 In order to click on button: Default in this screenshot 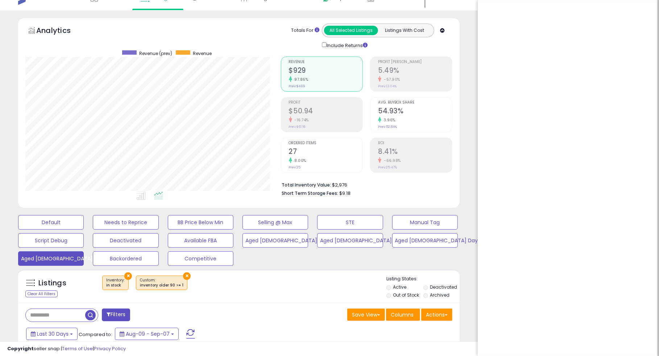, I will do `click(51, 223)`.